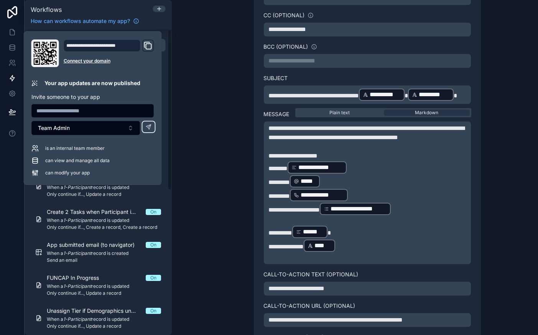 This screenshot has height=335, width=538. What do you see at coordinates (85, 21) in the screenshot?
I see `a: How can workflows automate my app?` at bounding box center [85, 21].